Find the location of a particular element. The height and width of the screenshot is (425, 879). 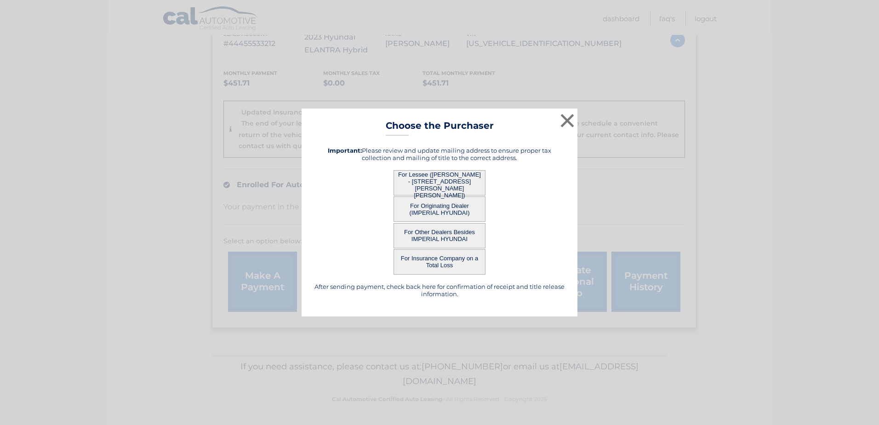

h5: Please review and update mailing address to ensure proper tax collection and mailing of title to ... is located at coordinates (440, 154).